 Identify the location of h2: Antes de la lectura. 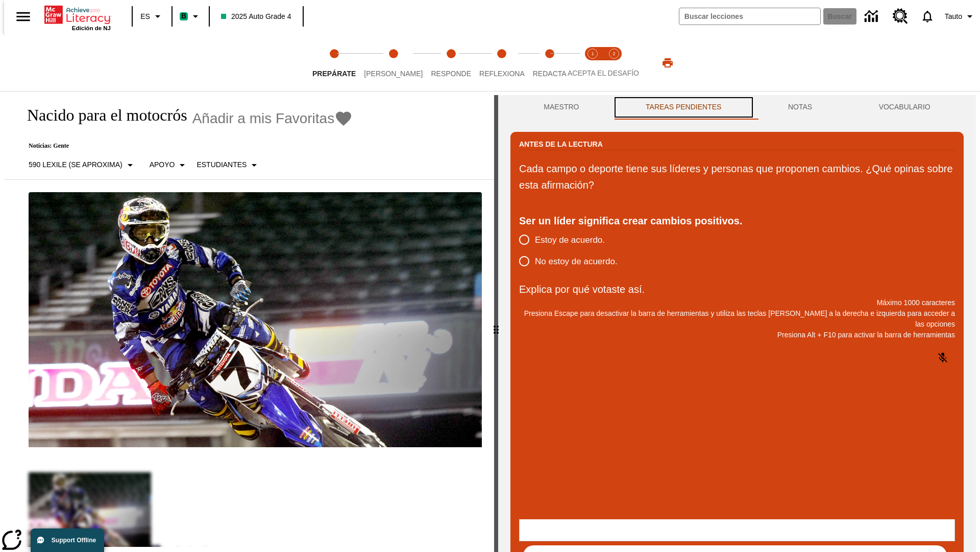
(561, 144).